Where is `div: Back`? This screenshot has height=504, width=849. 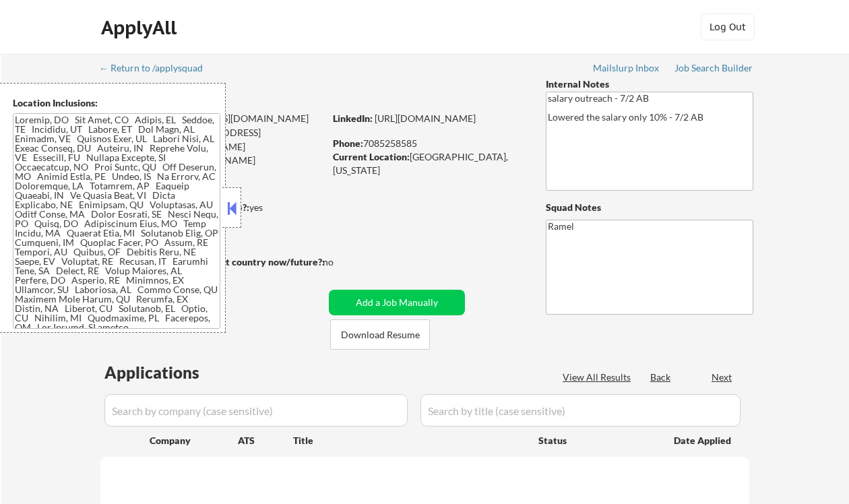
div: Back is located at coordinates (661, 378).